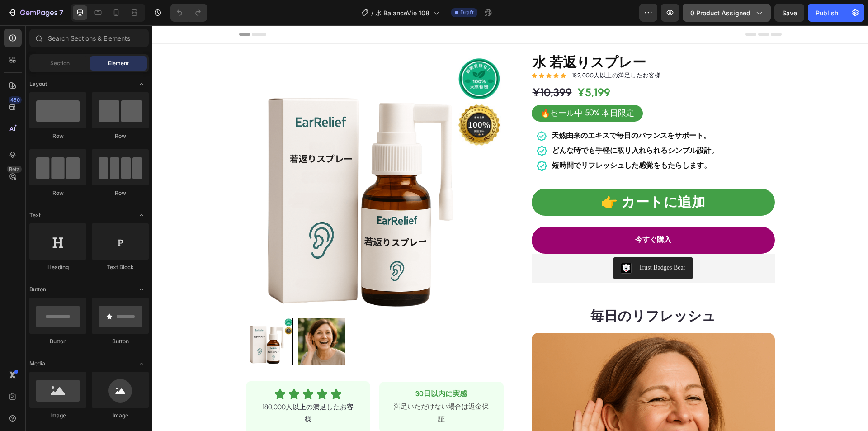 This screenshot has height=431, width=868. Describe the element at coordinates (440, 87) in the screenshot. I see `div: 50%` at that location.